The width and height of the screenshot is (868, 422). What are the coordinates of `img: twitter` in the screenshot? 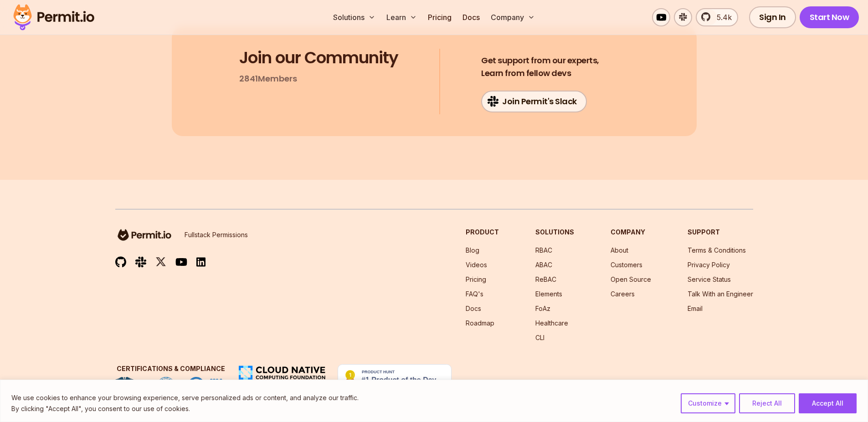 It's located at (161, 262).